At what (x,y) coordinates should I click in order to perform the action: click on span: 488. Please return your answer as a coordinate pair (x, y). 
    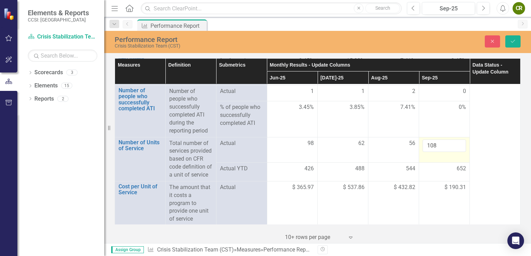
    Looking at the image, I should click on (360, 169).